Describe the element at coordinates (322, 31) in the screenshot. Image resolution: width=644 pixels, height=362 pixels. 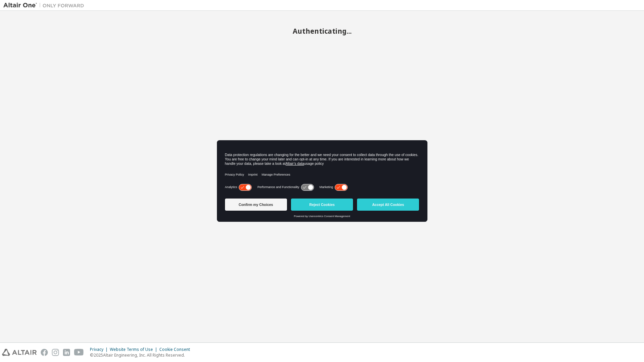
I see `h2: Authenticating...` at that location.